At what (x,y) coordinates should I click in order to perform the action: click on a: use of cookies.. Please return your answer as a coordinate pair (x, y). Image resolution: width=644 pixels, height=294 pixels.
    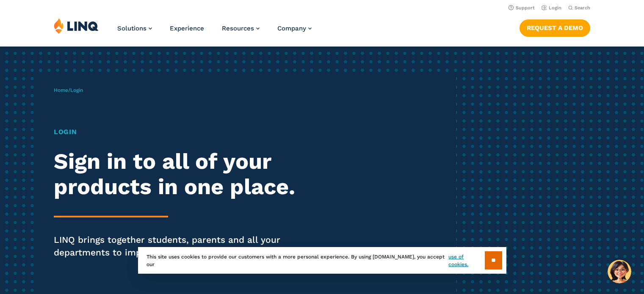
    Looking at the image, I should click on (466, 261).